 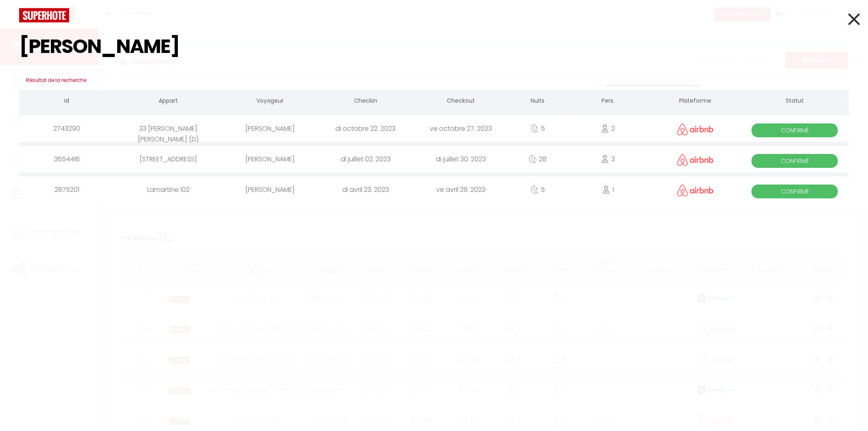 I want to click on th: Plateforme, so click(x=695, y=101).